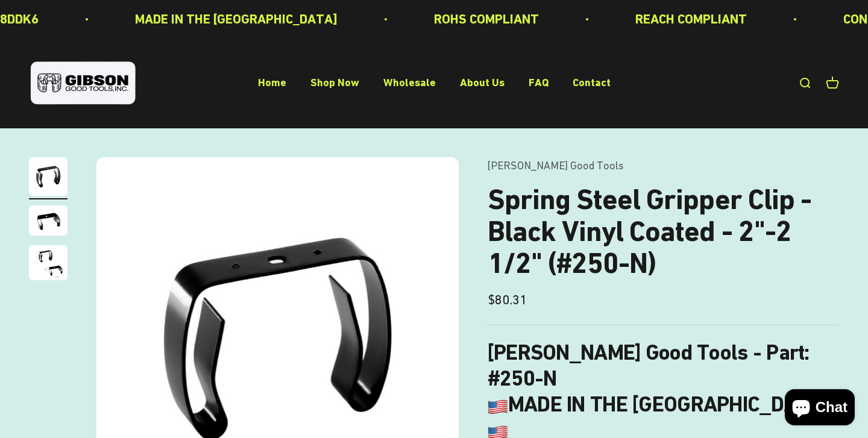  I want to click on a: FAQ, so click(538, 82).